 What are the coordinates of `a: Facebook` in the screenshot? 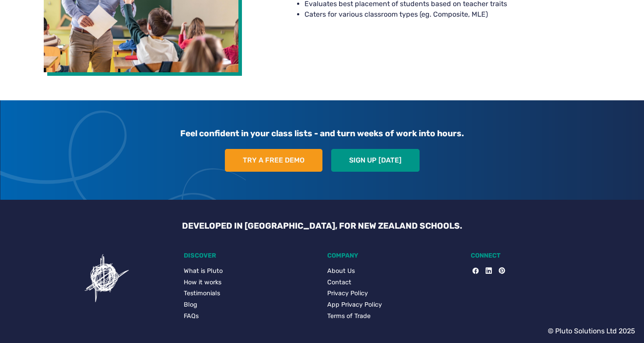 It's located at (475, 271).